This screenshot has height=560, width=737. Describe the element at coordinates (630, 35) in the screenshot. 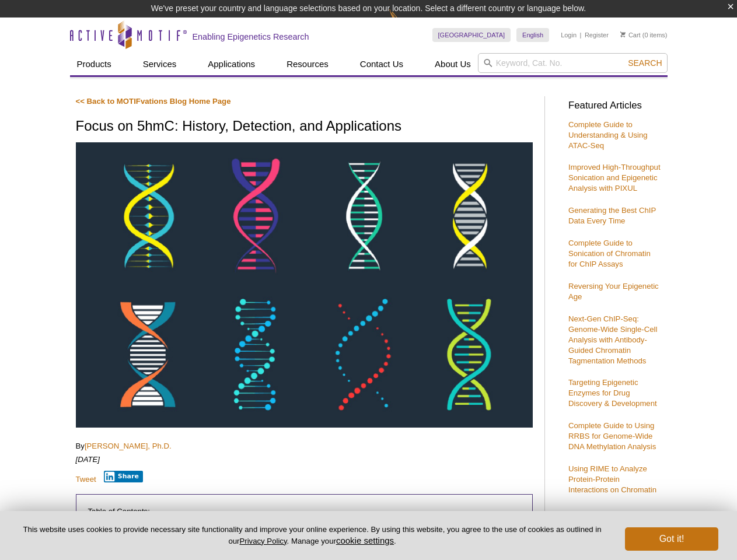

I see `a: Cart` at that location.